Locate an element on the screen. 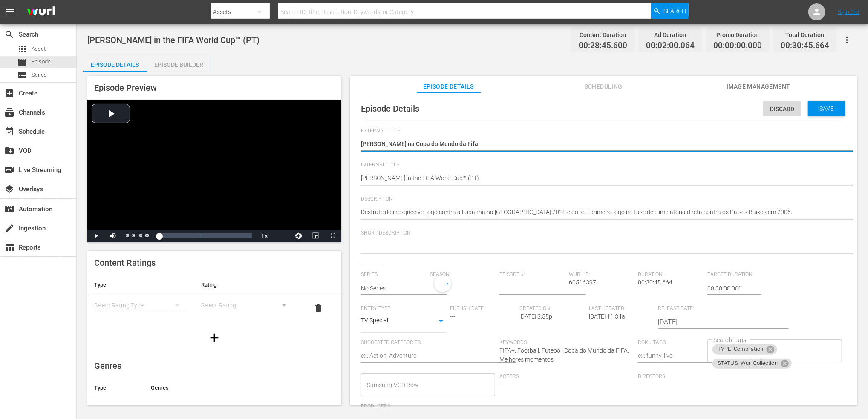 Image resolution: width=868 pixels, height=419 pixels. span: Scheduling is located at coordinates (603, 86).